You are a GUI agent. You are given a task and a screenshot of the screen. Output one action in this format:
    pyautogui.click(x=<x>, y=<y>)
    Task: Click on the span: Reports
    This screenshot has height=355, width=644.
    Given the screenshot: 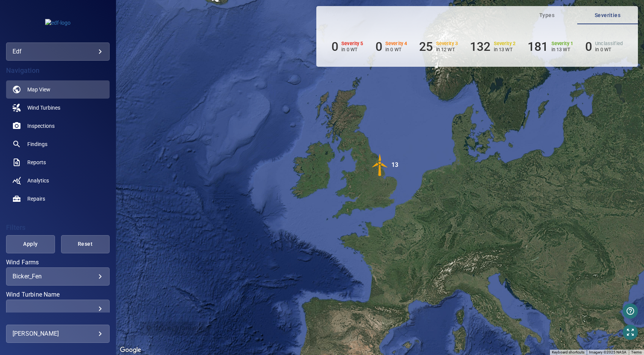 What is the action you would take?
    pyautogui.click(x=36, y=163)
    